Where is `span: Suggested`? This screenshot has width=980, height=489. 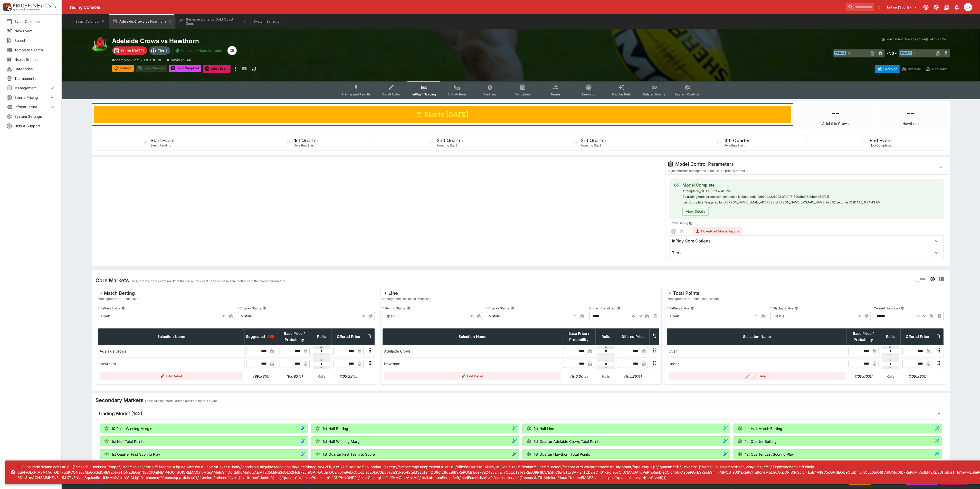
span: Suggested is located at coordinates (256, 337).